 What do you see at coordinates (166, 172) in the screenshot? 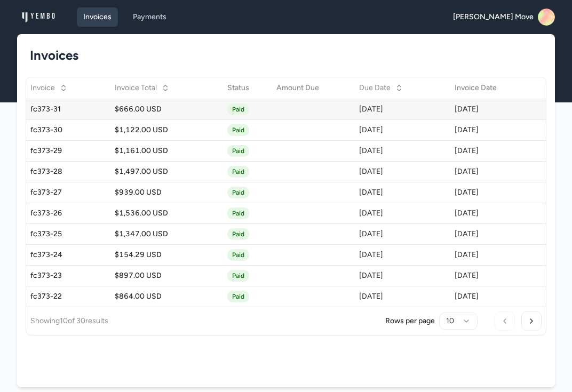
I see `div: $1,497.00 USD` at bounding box center [166, 172].